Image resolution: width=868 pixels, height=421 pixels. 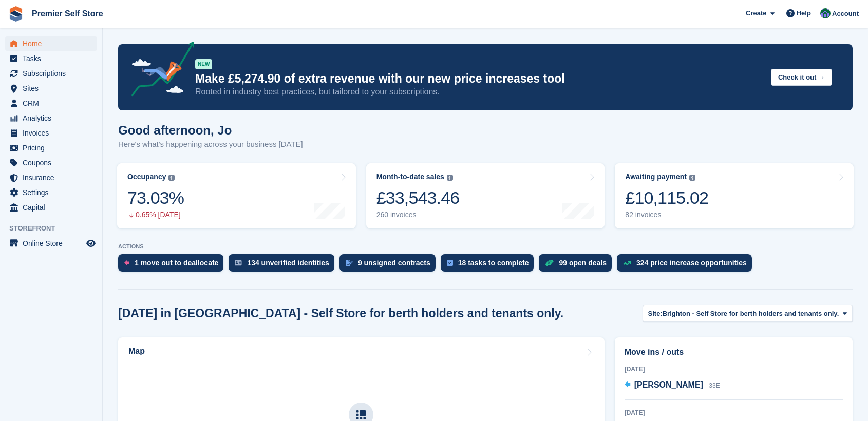 I want to click on img: move_outs_to_deallocate_icon-f764333ba52eb49d3ac5e1228854f67142a1ed5810a6f6cc68b1a99e826820c5.svg, so click(x=127, y=263).